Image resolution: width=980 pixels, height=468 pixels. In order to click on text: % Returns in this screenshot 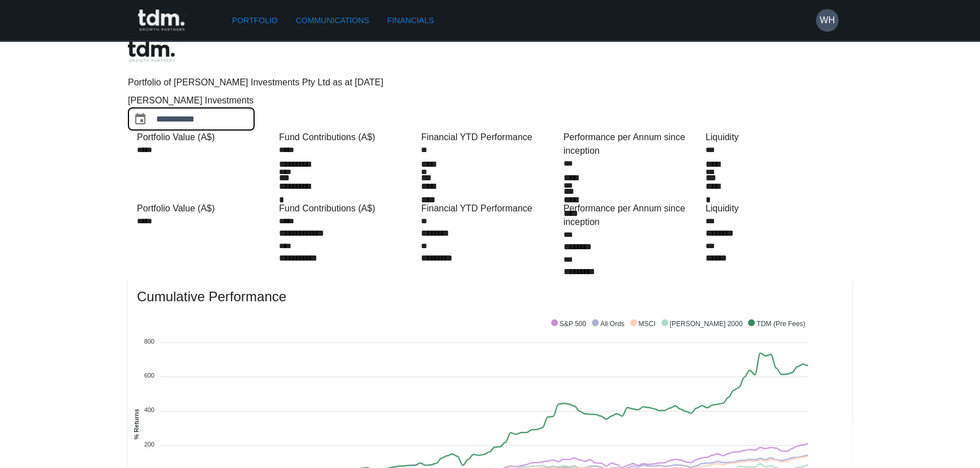, I will do `click(136, 424)`.